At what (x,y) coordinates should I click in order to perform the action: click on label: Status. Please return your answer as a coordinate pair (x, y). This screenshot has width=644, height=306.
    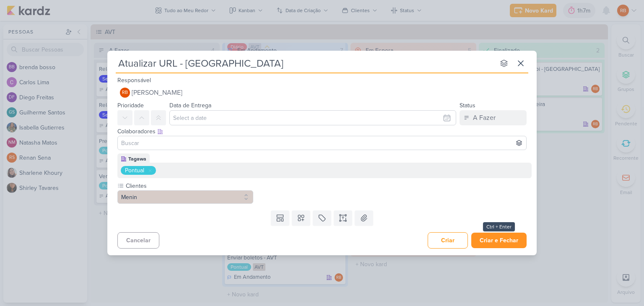
    Looking at the image, I should click on (467, 105).